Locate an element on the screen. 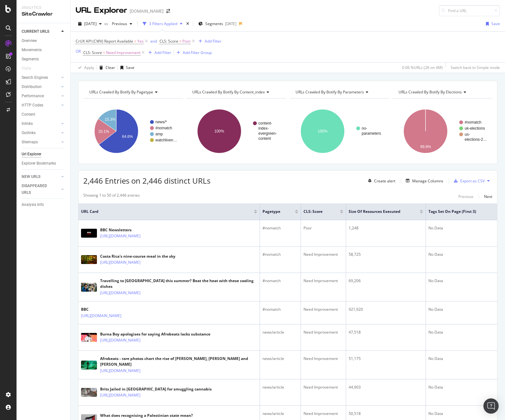  text: evergreen- is located at coordinates (268, 133).